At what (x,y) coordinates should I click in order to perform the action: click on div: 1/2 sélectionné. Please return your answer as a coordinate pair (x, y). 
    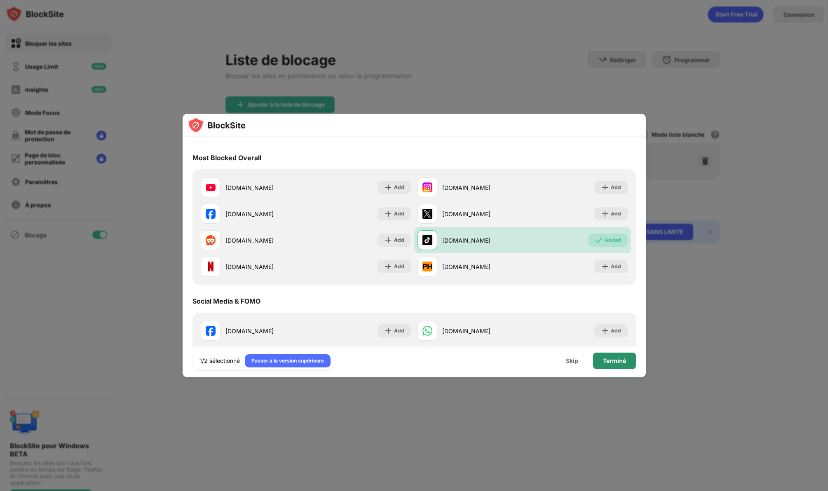
    Looking at the image, I should click on (220, 361).